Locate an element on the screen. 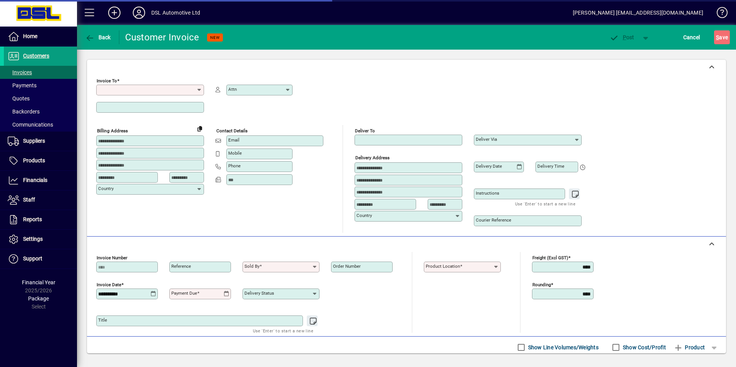 Image resolution: width=736 pixels, height=367 pixels. mat-label: Phone is located at coordinates (235, 166).